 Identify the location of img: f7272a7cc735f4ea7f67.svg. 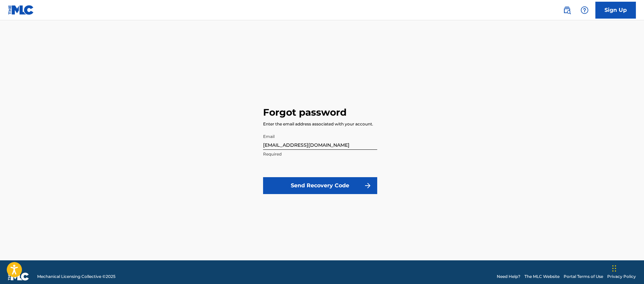
(367, 186).